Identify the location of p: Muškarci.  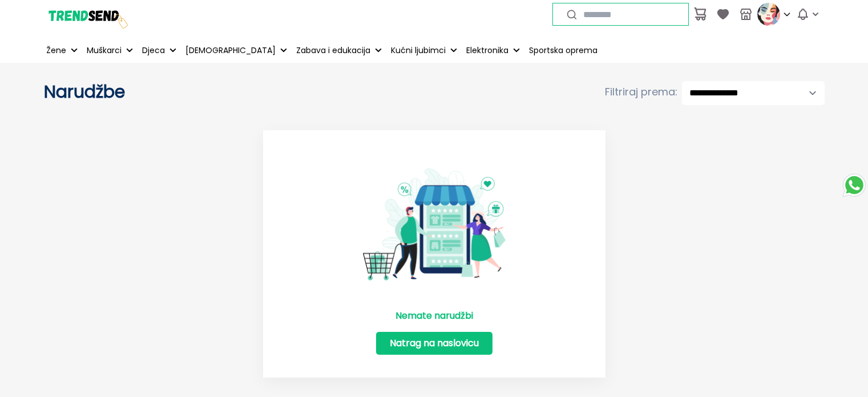
(104, 50).